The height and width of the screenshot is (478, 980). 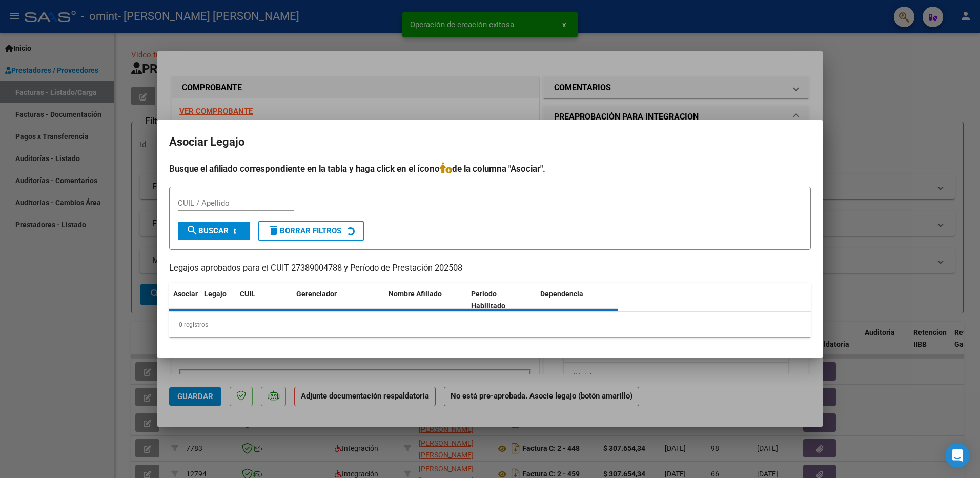 What do you see at coordinates (192, 231) in the screenshot?
I see `mat-icon: search` at bounding box center [192, 231].